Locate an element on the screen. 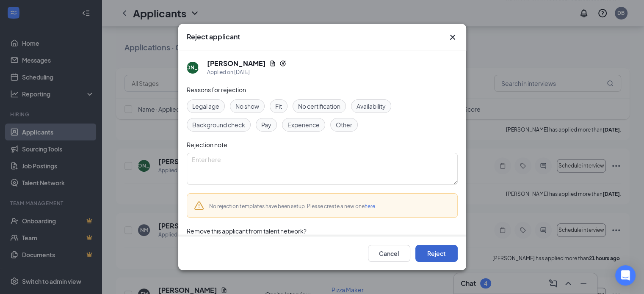 This screenshot has height=294, width=644. a: here is located at coordinates (370, 206).